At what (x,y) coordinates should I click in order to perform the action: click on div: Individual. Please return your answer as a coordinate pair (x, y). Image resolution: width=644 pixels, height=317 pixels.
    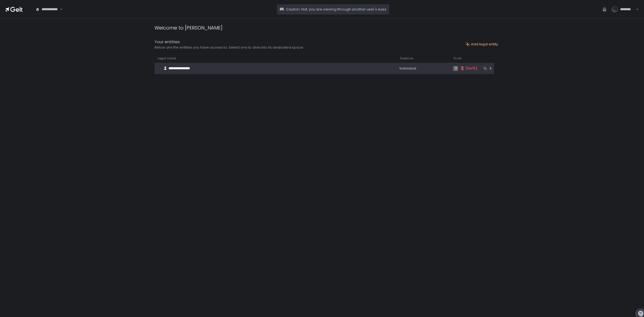
    Looking at the image, I should click on (423, 68).